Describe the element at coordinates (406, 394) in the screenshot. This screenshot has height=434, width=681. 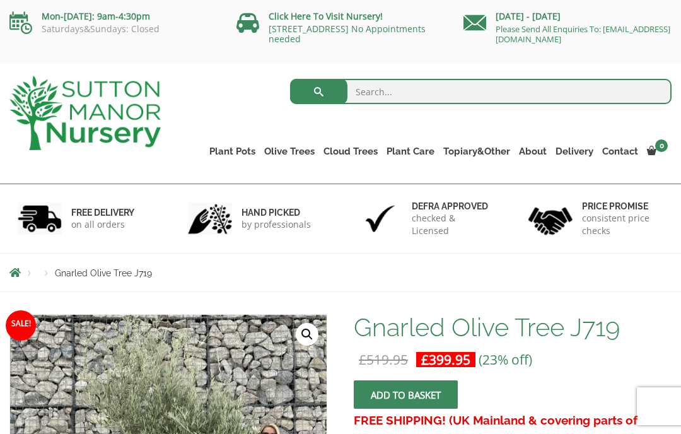
I see `button: Add to basket` at that location.